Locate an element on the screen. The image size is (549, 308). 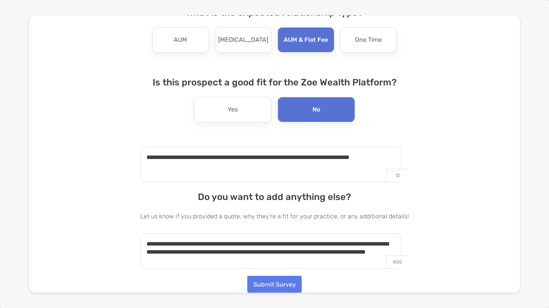
h4: Is this prospect a good fit for the Zoe Wealth Platform? is located at coordinates (275, 82).